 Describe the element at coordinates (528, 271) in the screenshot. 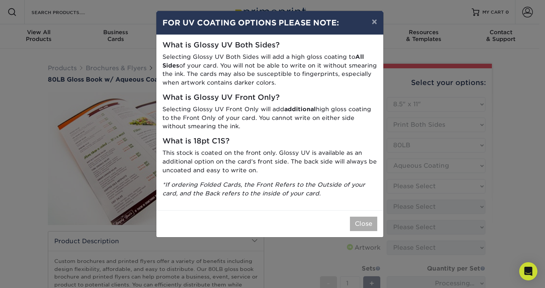

I see `div: Open Intercom Messenger` at that location.